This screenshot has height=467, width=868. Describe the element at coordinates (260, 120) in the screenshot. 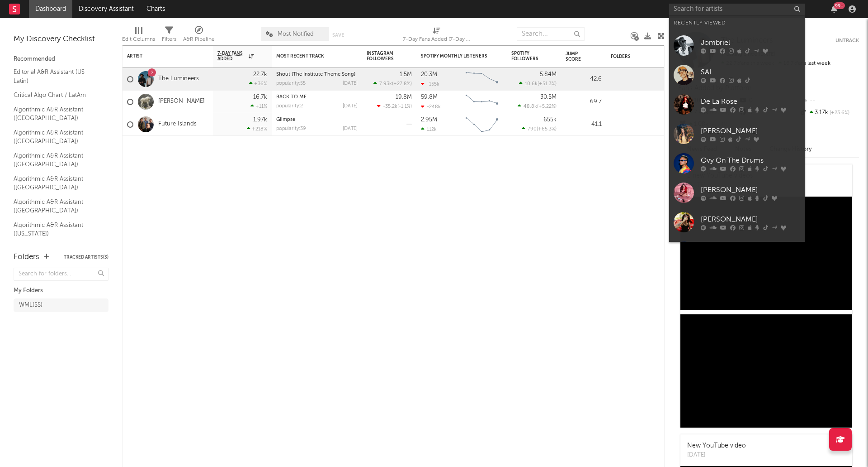

I see `div: 1.97k` at that location.